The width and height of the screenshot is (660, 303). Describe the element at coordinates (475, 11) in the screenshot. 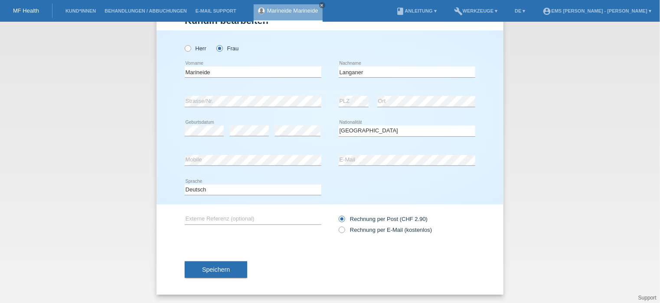

I see `a: buildWerkzeuge ▾` at that location.